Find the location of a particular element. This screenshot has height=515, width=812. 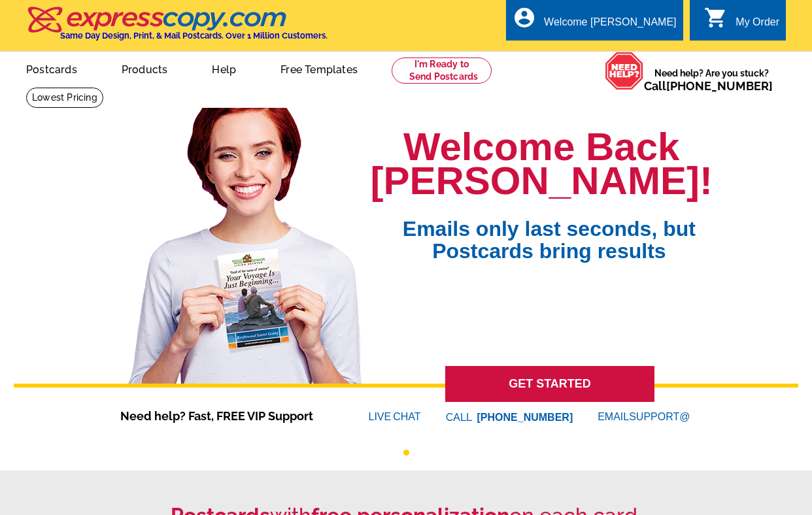

a: Same Day Design, Print, & Mail Postcards. Over 1 Million Customers. is located at coordinates (177, 29).